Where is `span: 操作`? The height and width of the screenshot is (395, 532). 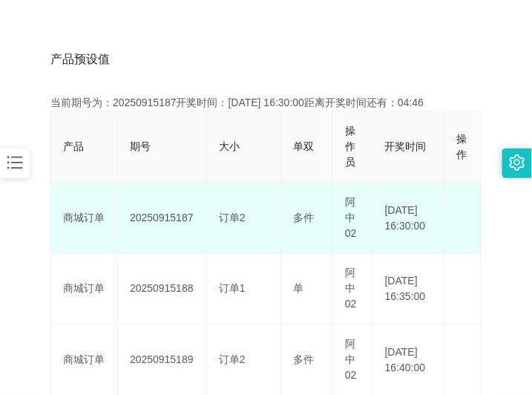 span: 操作 is located at coordinates (462, 146).